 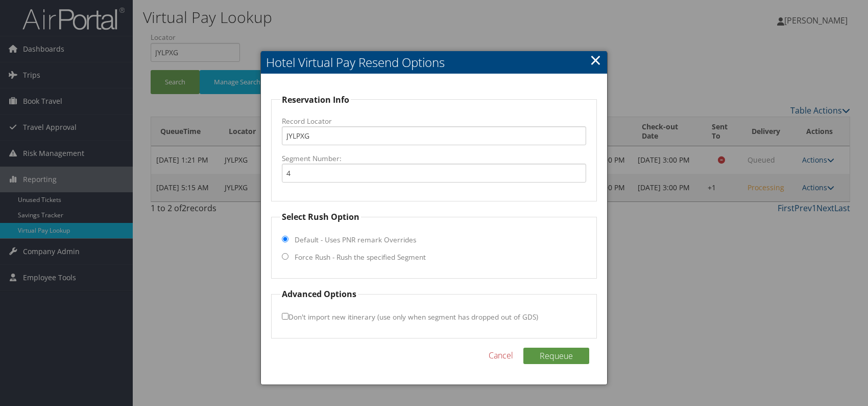 What do you see at coordinates (434, 159) in the screenshot?
I see `label: Segment Number:` at bounding box center [434, 159].